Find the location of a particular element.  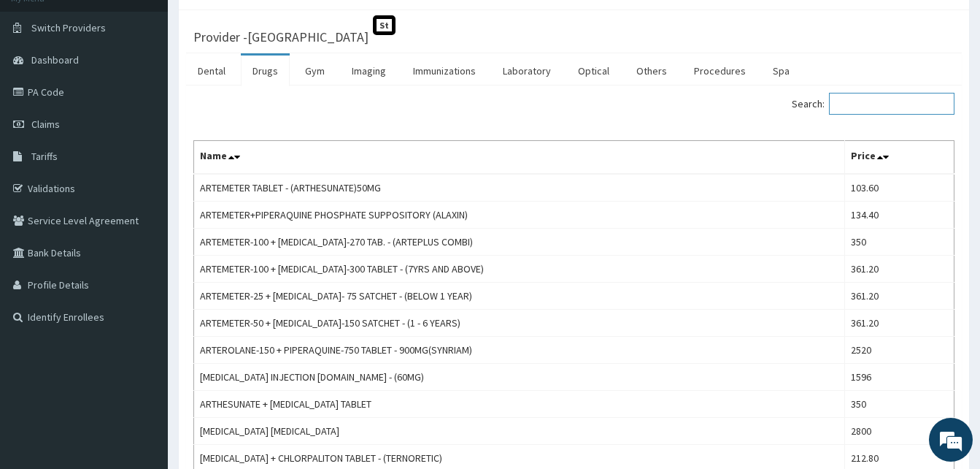

a: Optical is located at coordinates (593, 71).